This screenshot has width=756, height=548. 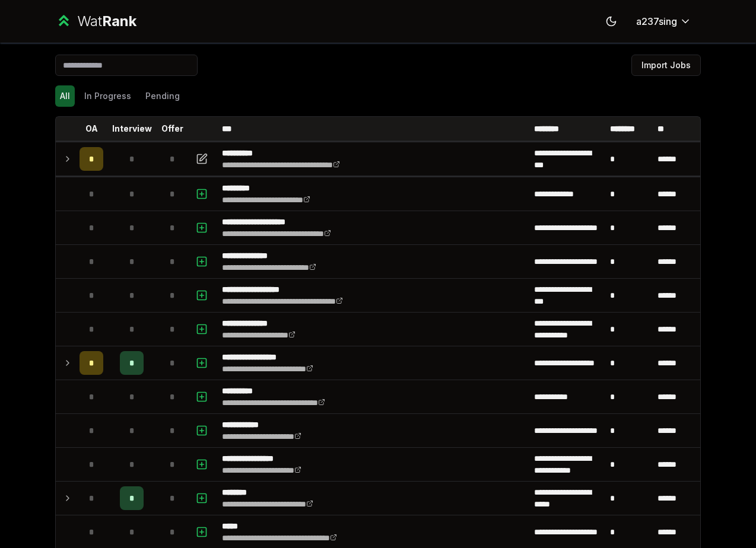 What do you see at coordinates (119, 20) in the screenshot?
I see `span: Rank` at bounding box center [119, 20].